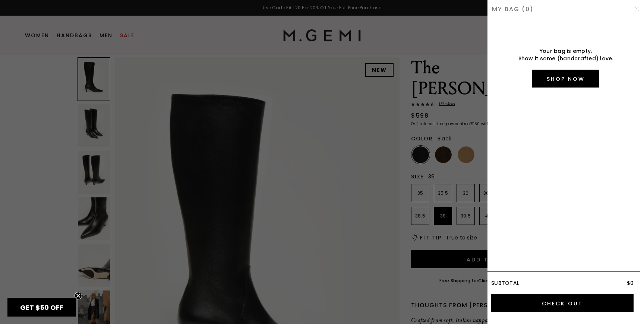 The width and height of the screenshot is (644, 324). What do you see at coordinates (566, 79) in the screenshot?
I see `a: Shop Now` at bounding box center [566, 79].